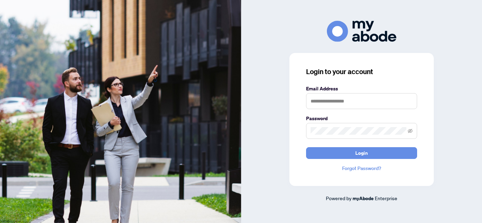  I want to click on span: Enterprise, so click(386, 198).